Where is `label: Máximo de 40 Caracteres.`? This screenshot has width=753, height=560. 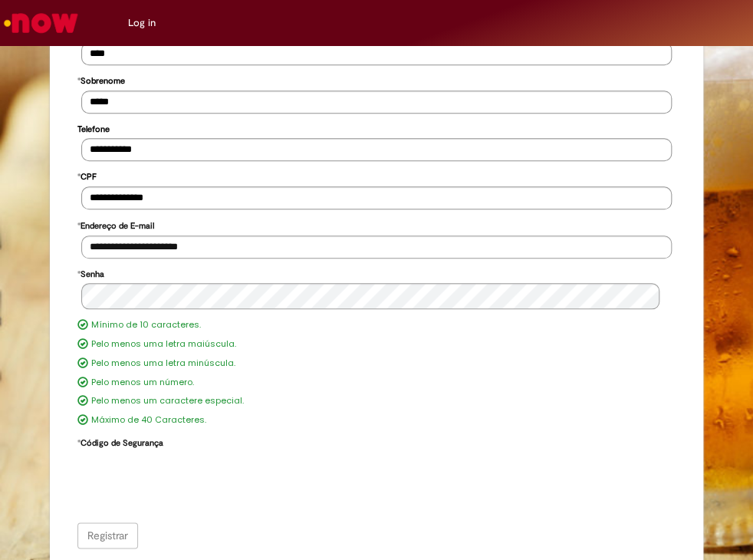 label: Máximo de 40 Caracteres. is located at coordinates (149, 420).